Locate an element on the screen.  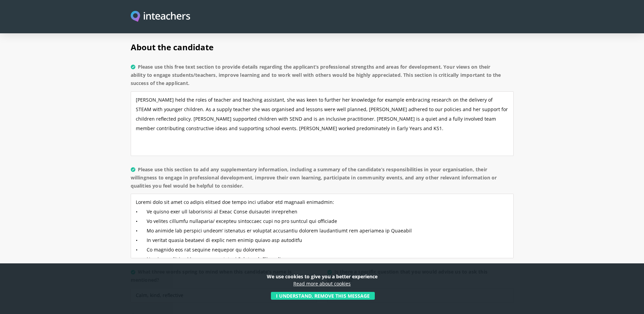
label: Please use this section to add any supplementary information, including a summary of the candidat... is located at coordinates (322, 180).